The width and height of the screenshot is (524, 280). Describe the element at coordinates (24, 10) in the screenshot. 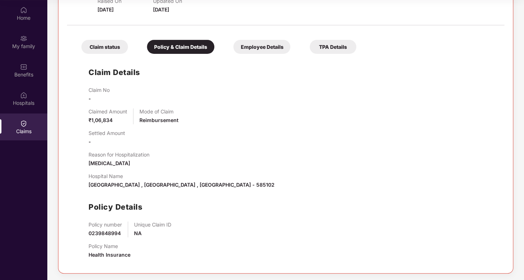

I see `img: svg+xml;base64,PHN2ZyBpZD0iSG9tZSIgeG1sbnM9Imh0dHA6Ly93d3cudzMub3JnLzIwMDAvc3ZnIiB3aWR0aD0iMjAiIG...` at that location.